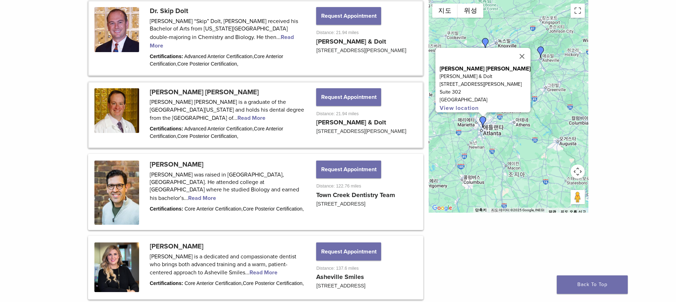 This screenshot has width=676, height=302. What do you see at coordinates (522, 56) in the screenshot?
I see `button: 닫기` at bounding box center [522, 56].